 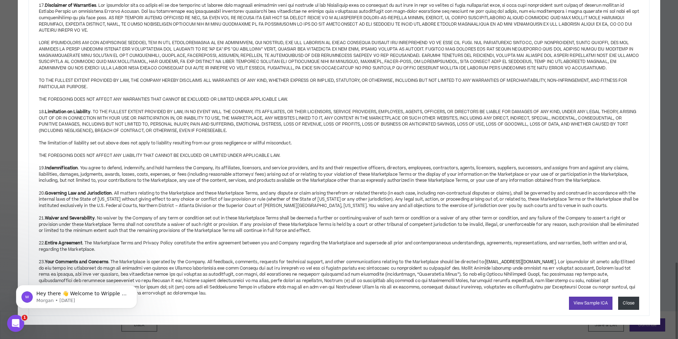 What do you see at coordinates (71, 27) in the screenshot?
I see `div: message notification from Morgan, 3d ago. Hey there 👋 Welcome to Wripple 🙌 Take a look around! If...` at bounding box center [71, 27].